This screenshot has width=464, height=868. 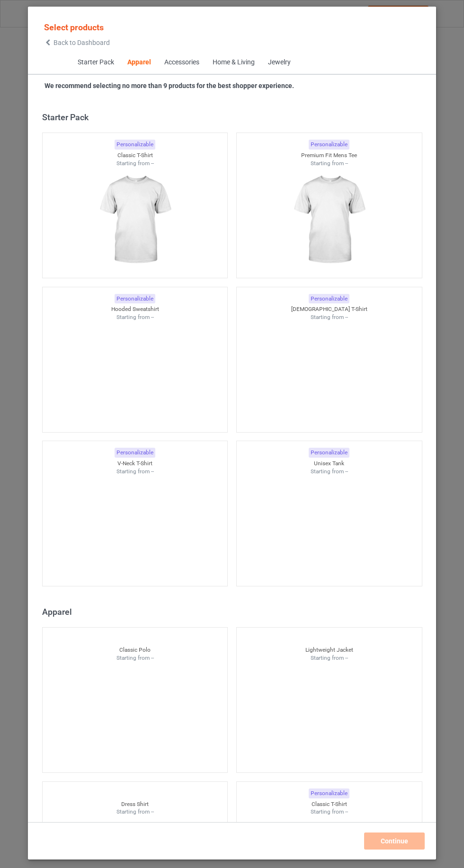 What do you see at coordinates (135, 309) in the screenshot?
I see `div: Hooded Sweatshirt` at bounding box center [135, 309].